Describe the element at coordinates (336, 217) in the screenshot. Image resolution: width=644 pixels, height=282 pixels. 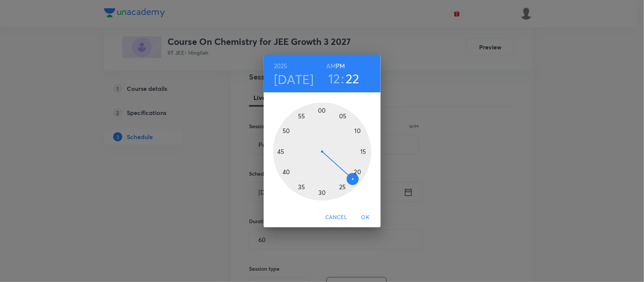
I see `span: Cancel` at that location.